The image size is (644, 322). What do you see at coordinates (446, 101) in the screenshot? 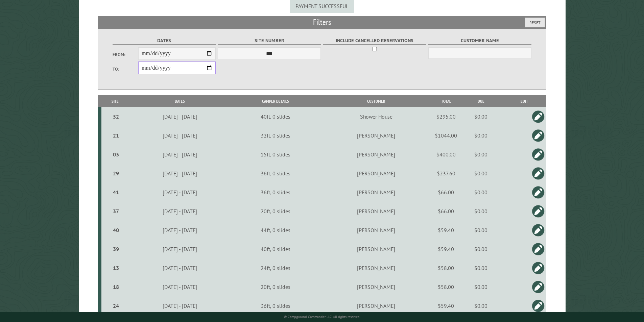
I see `th: Total` at bounding box center [446, 101].